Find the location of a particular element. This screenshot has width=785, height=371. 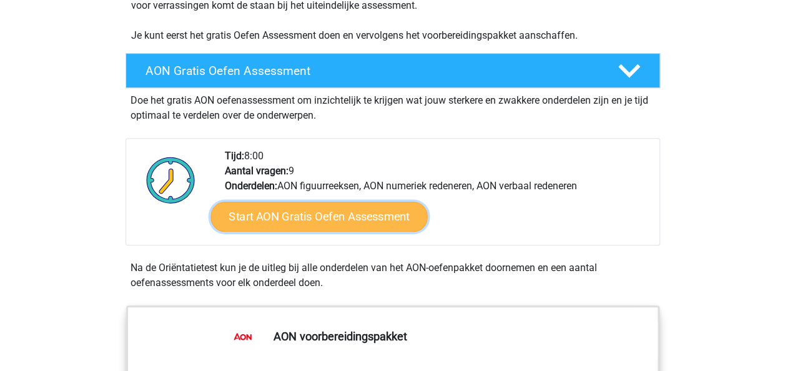

div: 8:00 9 AON figuurreeksen, AON numeriek redeneren, AON verbaal redeneren is located at coordinates (437, 197).